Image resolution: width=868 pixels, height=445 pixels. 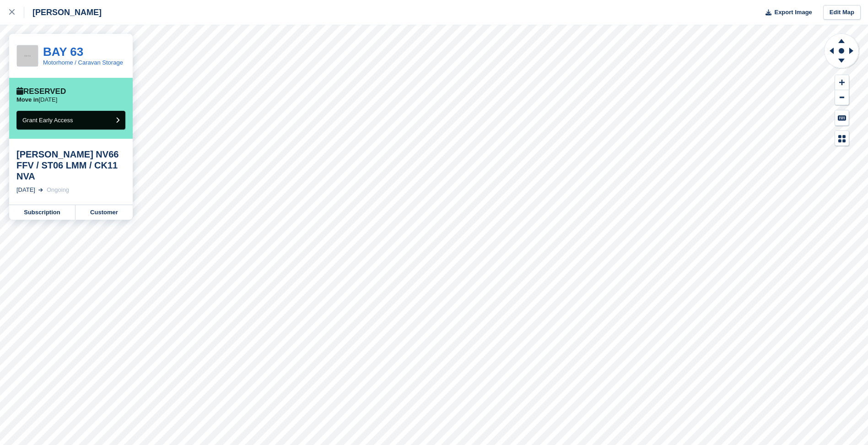 What do you see at coordinates (83, 63) in the screenshot?
I see `a: Motorhome / Caravan Storage` at bounding box center [83, 63].